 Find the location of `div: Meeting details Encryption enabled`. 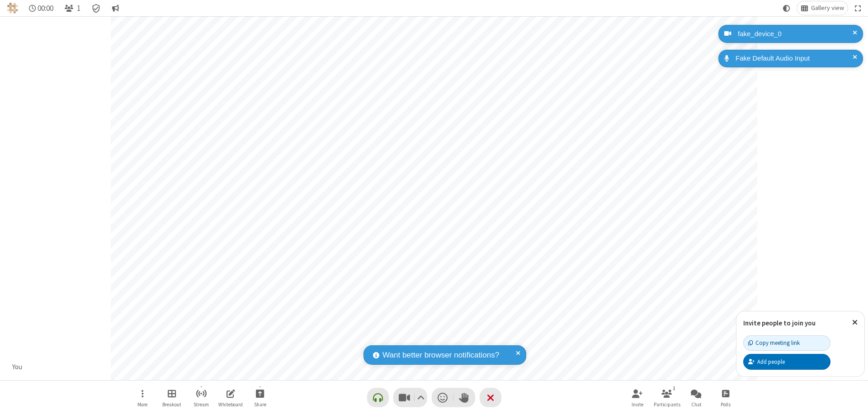

div: Meeting details Encryption enabled is located at coordinates (96, 8).